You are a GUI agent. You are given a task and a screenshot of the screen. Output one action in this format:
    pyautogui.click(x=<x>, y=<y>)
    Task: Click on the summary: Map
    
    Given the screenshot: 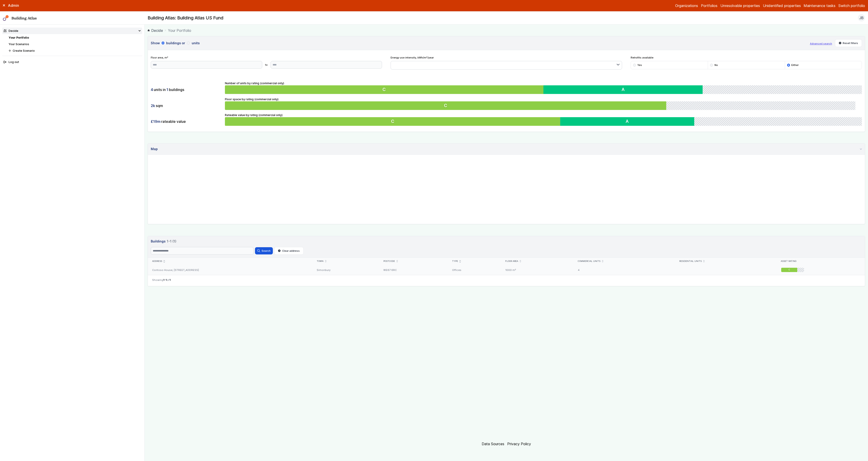 What is the action you would take?
    pyautogui.click(x=507, y=149)
    